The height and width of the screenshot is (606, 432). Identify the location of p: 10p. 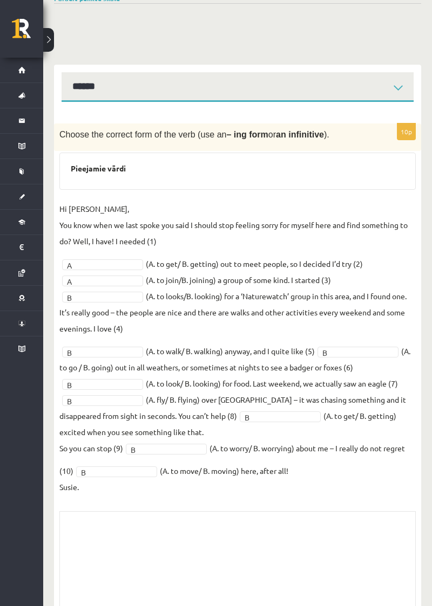
(406, 132).